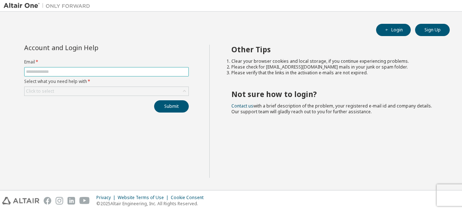 This screenshot has width=462, height=211. Describe the element at coordinates (47, 201) in the screenshot. I see `img: facebook.svg` at that location.